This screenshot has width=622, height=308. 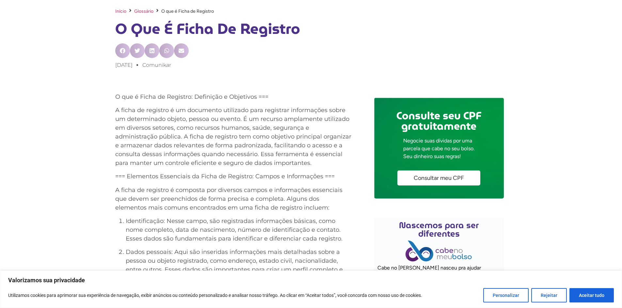 I want to click on div: Compartilhar no facebook, so click(x=122, y=51).